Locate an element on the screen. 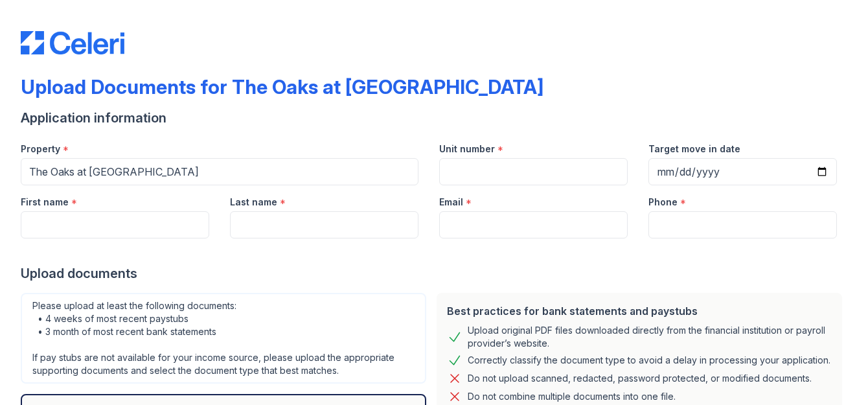  label: First name is located at coordinates (44, 202).